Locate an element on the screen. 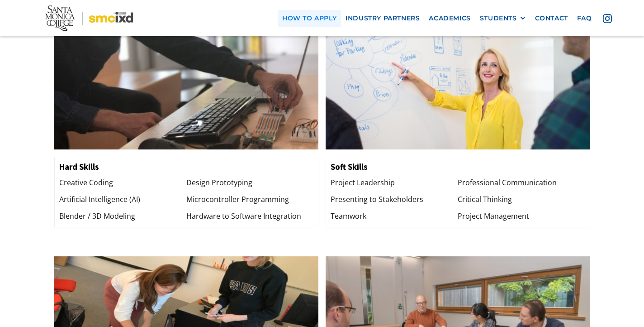 This screenshot has height=327, width=644. div: Teamwork is located at coordinates (394, 216).